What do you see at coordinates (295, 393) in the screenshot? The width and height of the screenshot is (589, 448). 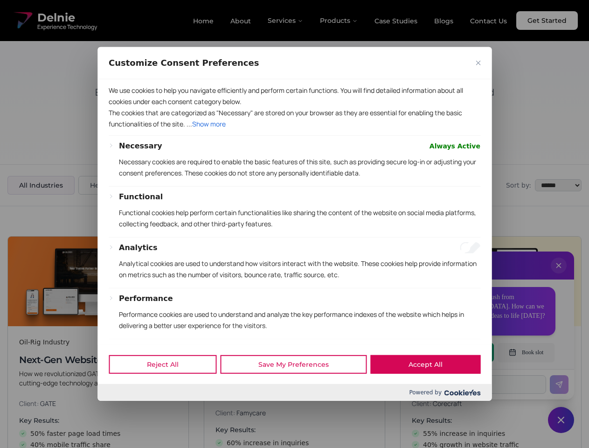 I see `div: Powered by` at bounding box center [295, 393].